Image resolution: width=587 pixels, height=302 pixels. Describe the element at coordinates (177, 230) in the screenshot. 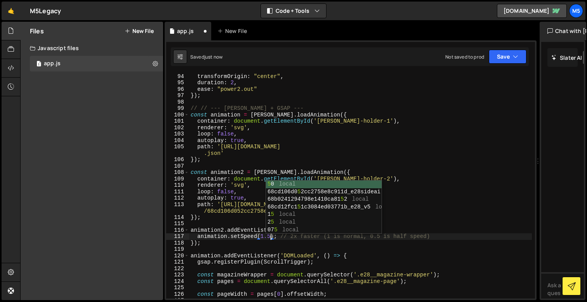

I see `div: 116` at that location.